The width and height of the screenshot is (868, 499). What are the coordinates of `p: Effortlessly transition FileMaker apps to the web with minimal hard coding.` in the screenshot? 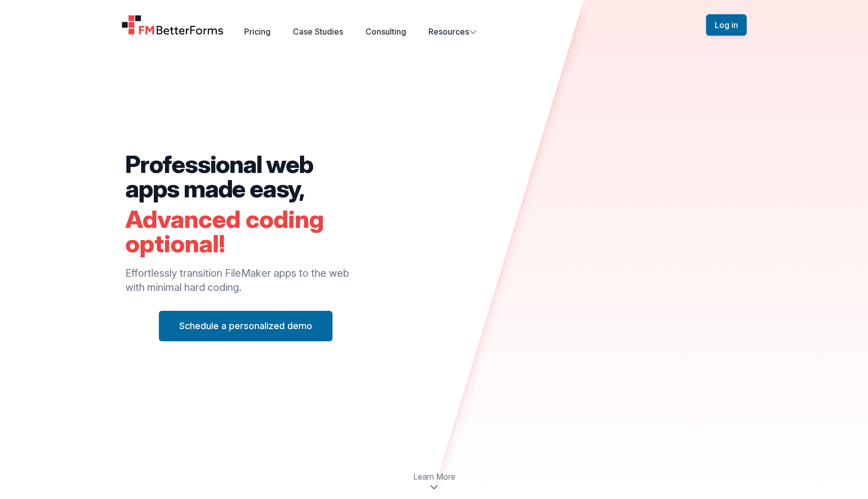 It's located at (246, 280).